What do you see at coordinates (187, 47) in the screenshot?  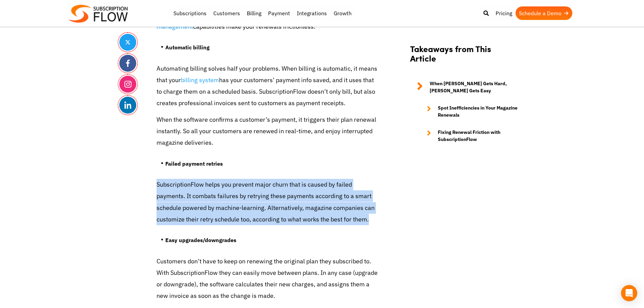 I see `strong: Automatic billing` at bounding box center [187, 47].